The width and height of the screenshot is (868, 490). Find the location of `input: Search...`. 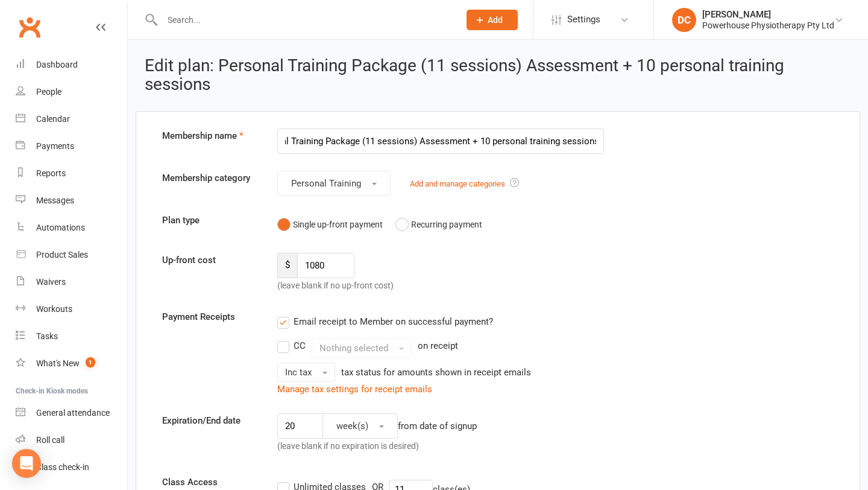

input: Search... is located at coordinates (304, 20).